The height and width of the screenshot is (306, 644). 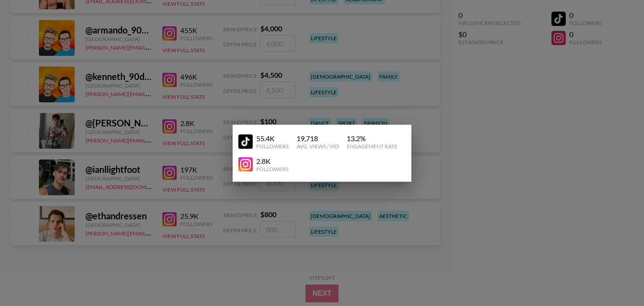 What do you see at coordinates (272, 161) in the screenshot?
I see `div: 2.8K` at bounding box center [272, 161].